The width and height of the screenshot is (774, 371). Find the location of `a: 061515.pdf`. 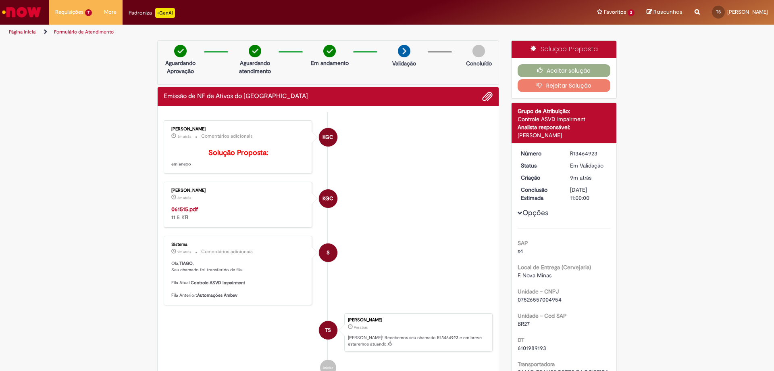

a: 061515.pdf is located at coordinates (185, 209).